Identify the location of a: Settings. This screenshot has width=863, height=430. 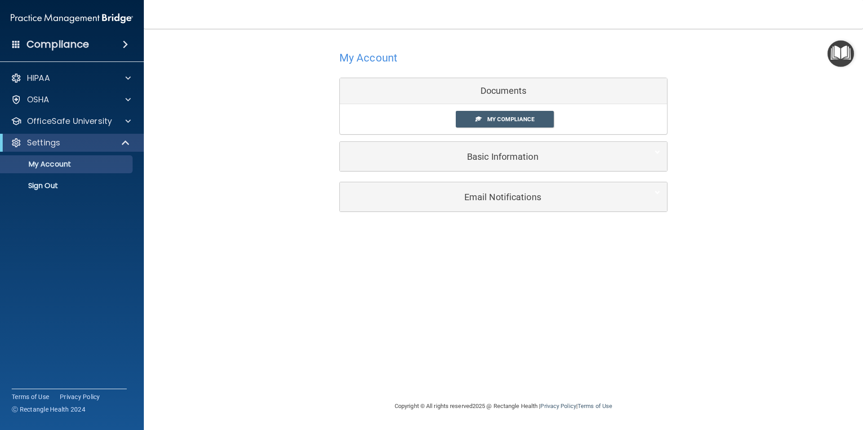
(71, 143).